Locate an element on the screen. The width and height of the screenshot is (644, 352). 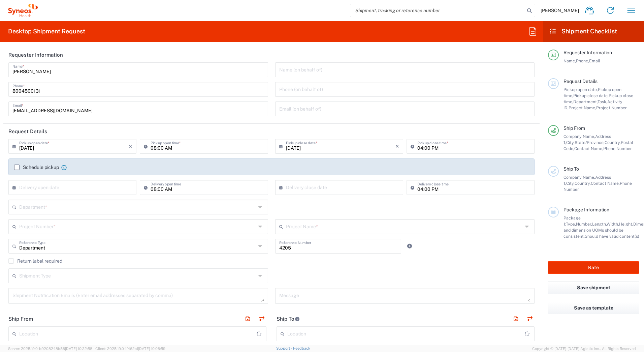
span: Department, is located at coordinates (585, 102).